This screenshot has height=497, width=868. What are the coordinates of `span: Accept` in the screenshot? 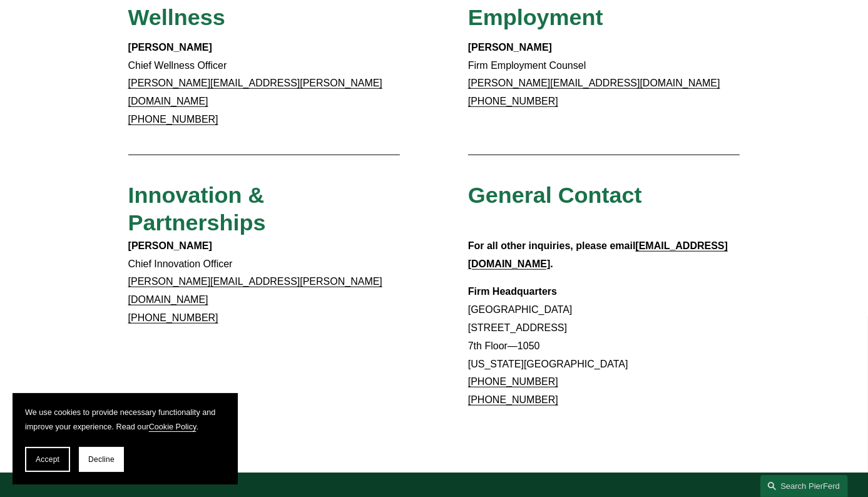 It's located at (48, 459).